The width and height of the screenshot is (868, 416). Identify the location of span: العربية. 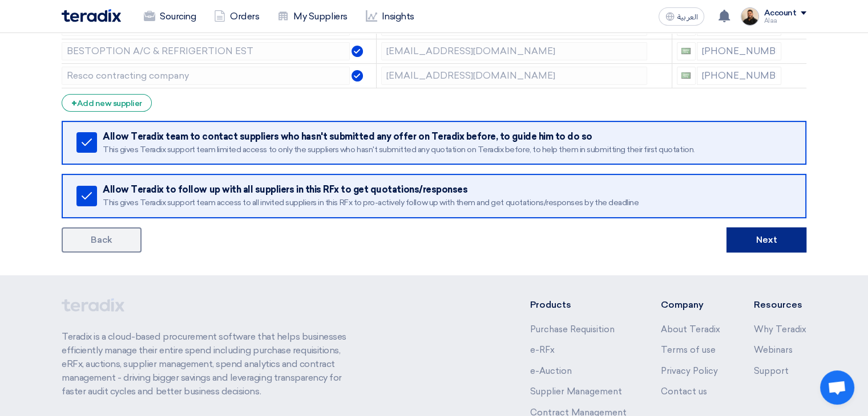
(687, 17).